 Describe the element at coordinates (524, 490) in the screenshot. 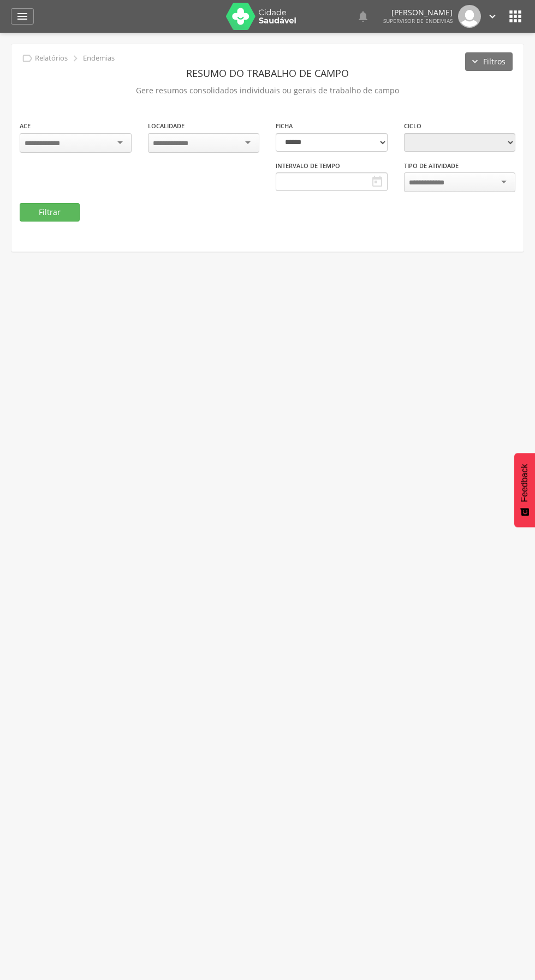

I see `button: Feedback - Mostrar pesquisa` at that location.